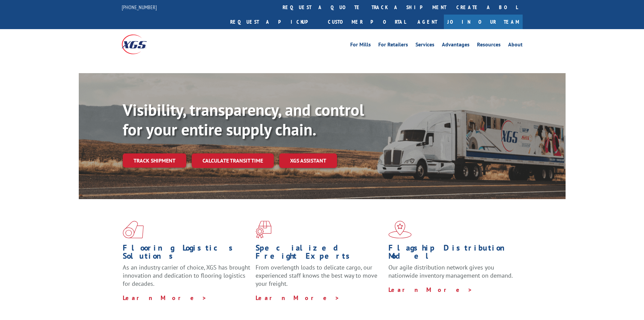 The width and height of the screenshot is (644, 320). Describe the element at coordinates (393, 45) in the screenshot. I see `a: For Retailers` at that location.